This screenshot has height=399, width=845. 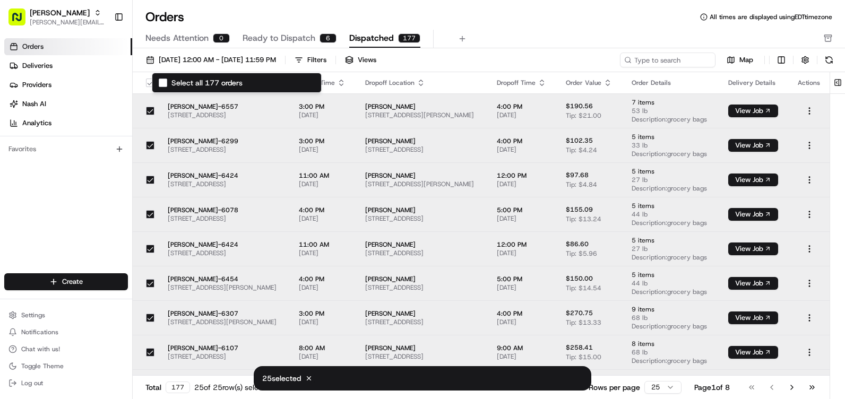 What do you see at coordinates (579, 348) in the screenshot?
I see `span: $258.41` at bounding box center [579, 348].